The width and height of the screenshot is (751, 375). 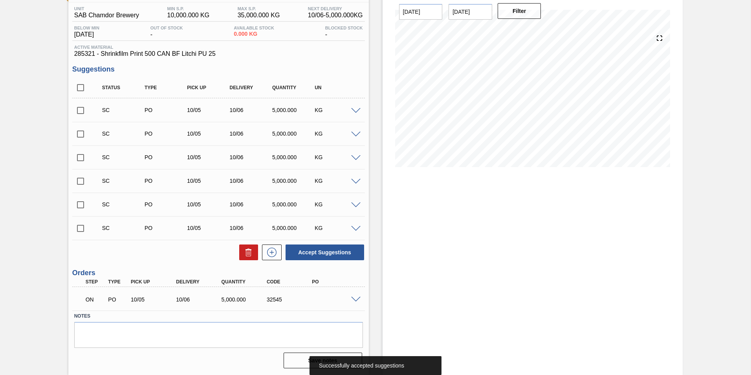 I want to click on div: Step, so click(x=95, y=282).